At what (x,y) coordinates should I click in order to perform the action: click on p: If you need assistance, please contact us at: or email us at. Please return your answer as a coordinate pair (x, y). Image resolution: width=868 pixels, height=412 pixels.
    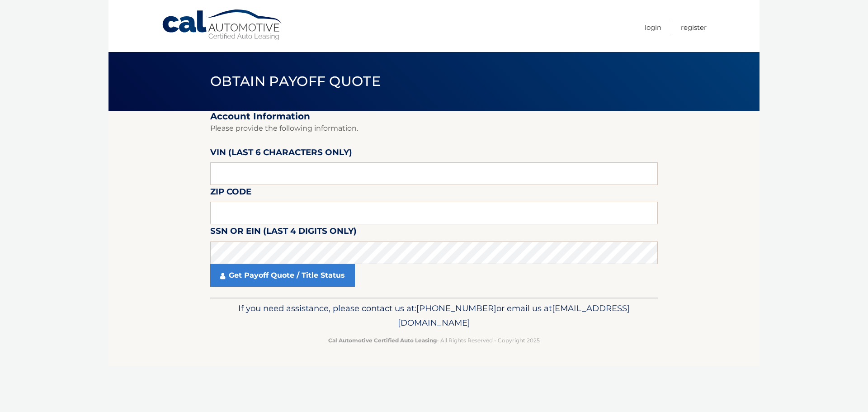
    Looking at the image, I should click on (434, 316).